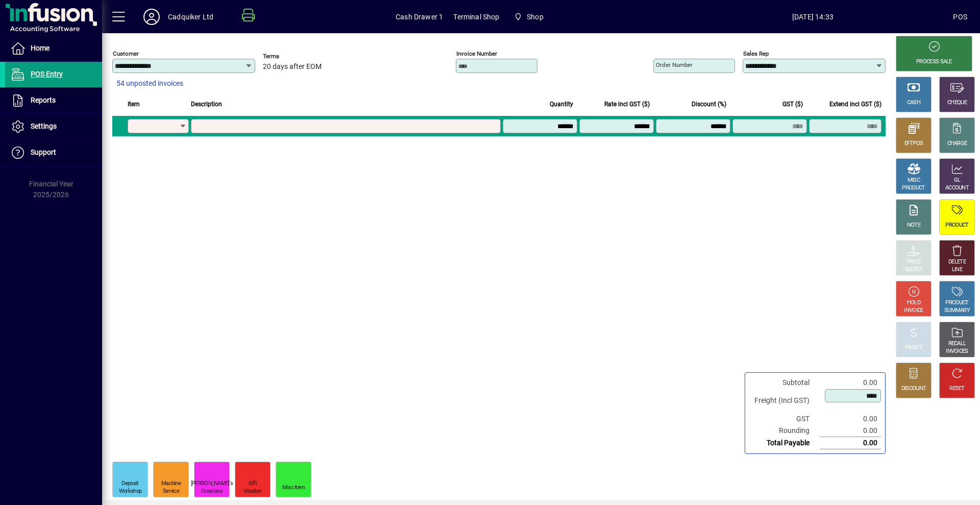  Describe the element at coordinates (914, 310) in the screenshot. I see `div: INVOICE` at that location.